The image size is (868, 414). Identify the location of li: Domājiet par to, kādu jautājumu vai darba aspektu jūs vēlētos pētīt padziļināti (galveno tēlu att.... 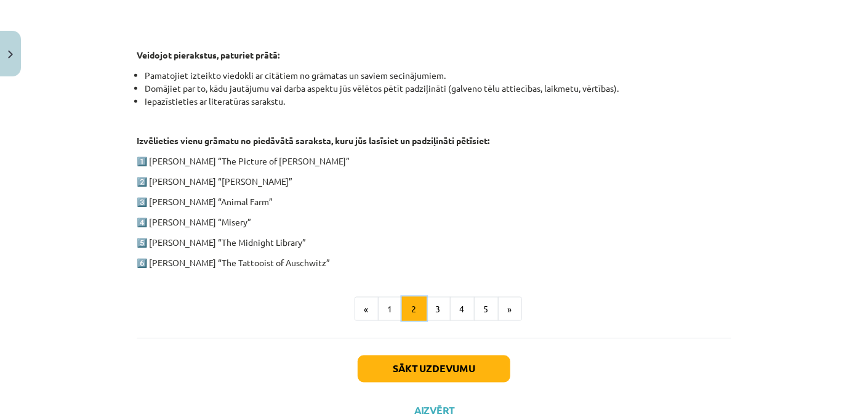
(438, 88).